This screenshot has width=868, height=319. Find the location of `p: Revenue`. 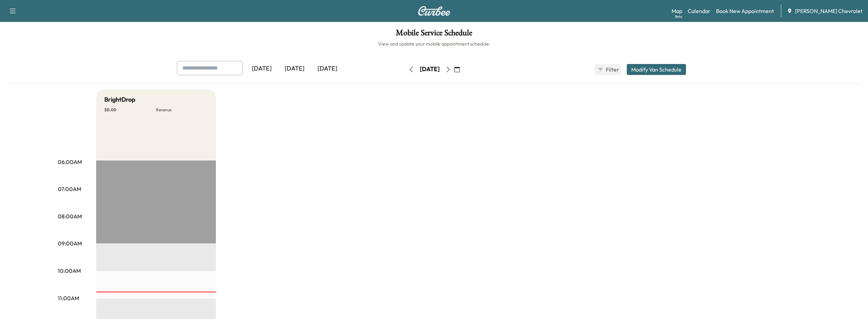

p: Revenue is located at coordinates (182, 110).